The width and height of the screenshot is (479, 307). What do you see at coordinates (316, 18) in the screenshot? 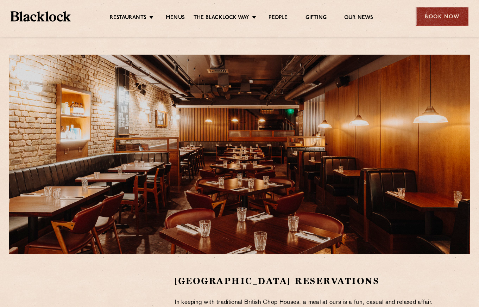
I see `a: Gifting` at bounding box center [316, 18].